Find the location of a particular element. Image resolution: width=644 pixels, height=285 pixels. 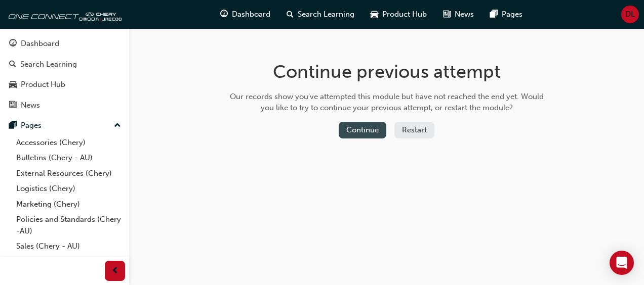

a: Accessories (Chery) is located at coordinates (68, 142).